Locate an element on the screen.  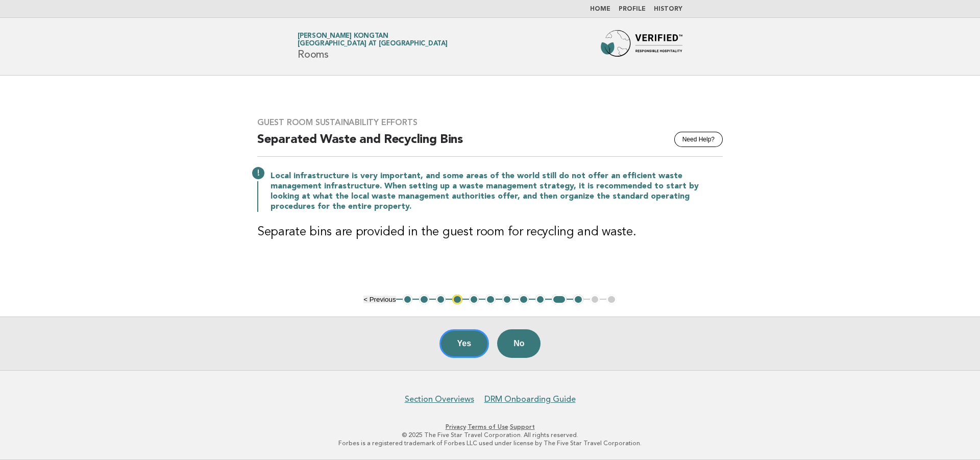
h1: Rooms is located at coordinates (373, 47).